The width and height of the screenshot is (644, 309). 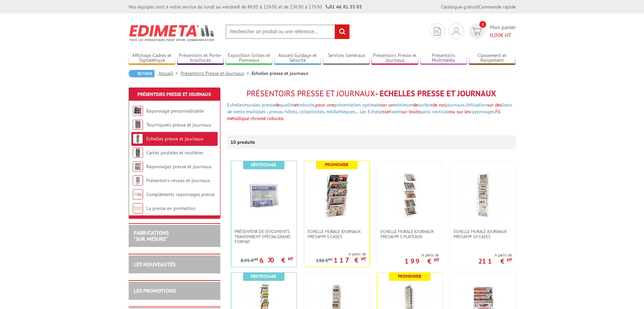 What do you see at coordinates (372, 105) in the screenshot?
I see `a: optimale` at bounding box center [372, 105].